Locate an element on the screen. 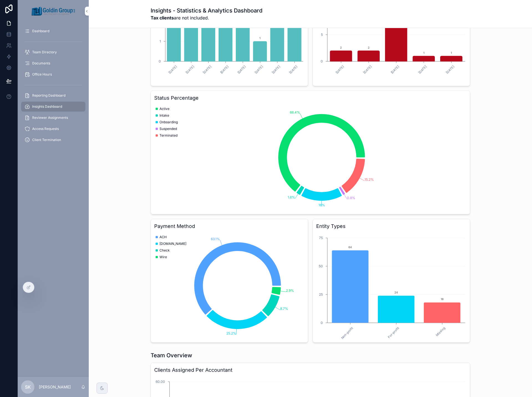 The width and height of the screenshot is (532, 397). a: Reporting Dashboard is located at coordinates (53, 95).